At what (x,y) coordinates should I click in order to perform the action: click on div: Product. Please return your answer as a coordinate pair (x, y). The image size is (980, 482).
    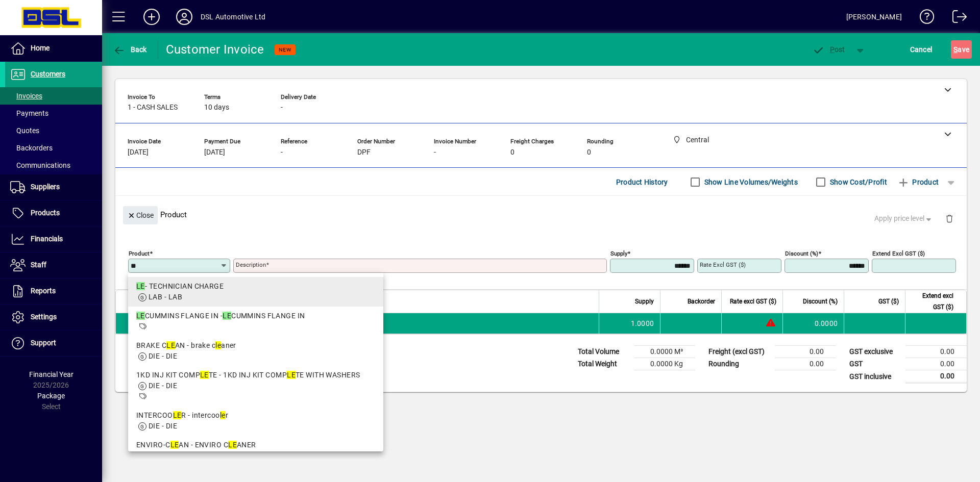
    Looking at the image, I should click on (541, 214).